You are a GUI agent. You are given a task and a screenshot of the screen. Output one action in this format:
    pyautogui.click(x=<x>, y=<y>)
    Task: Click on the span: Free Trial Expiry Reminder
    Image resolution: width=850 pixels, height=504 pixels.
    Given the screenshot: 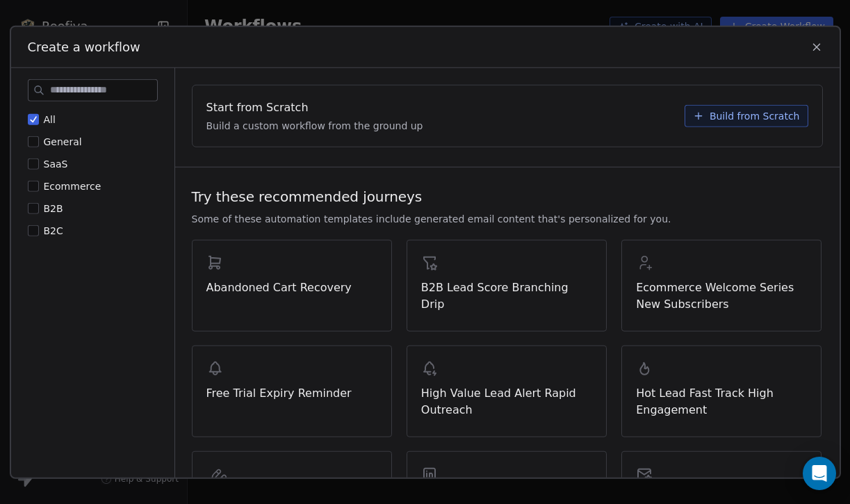 What is the action you would take?
    pyautogui.click(x=292, y=393)
    